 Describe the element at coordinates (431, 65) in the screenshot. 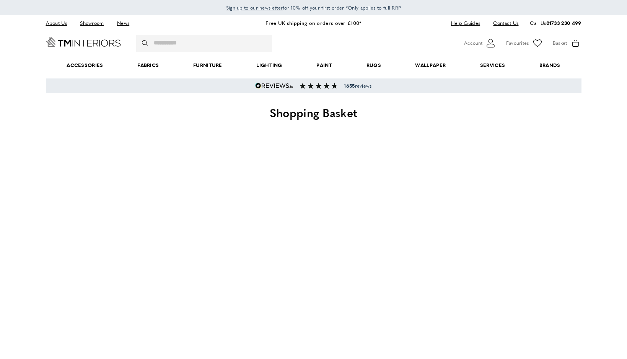

I see `a: Wallpaper` at that location.